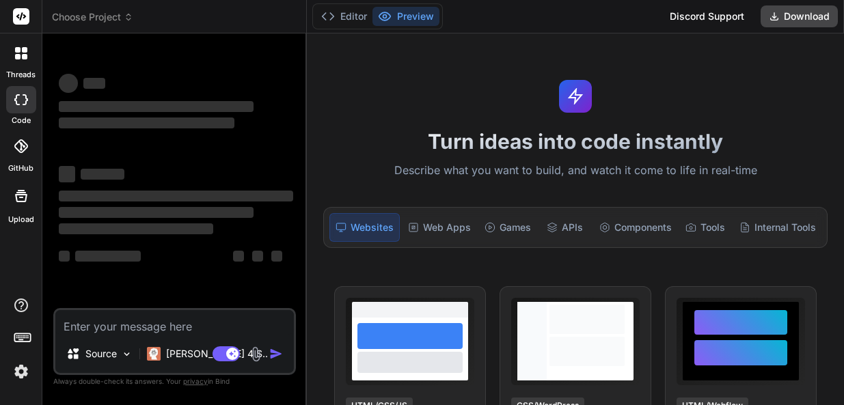 This screenshot has width=844, height=405. I want to click on div: APIs, so click(564, 227).